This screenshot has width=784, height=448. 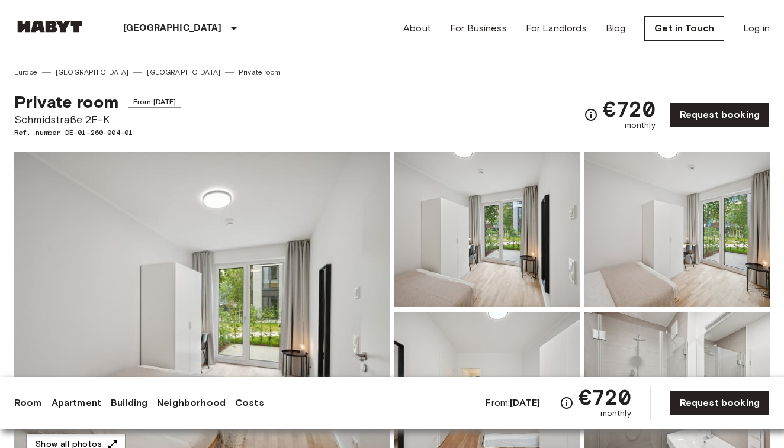 What do you see at coordinates (756, 28) in the screenshot?
I see `a: Log in` at bounding box center [756, 28].